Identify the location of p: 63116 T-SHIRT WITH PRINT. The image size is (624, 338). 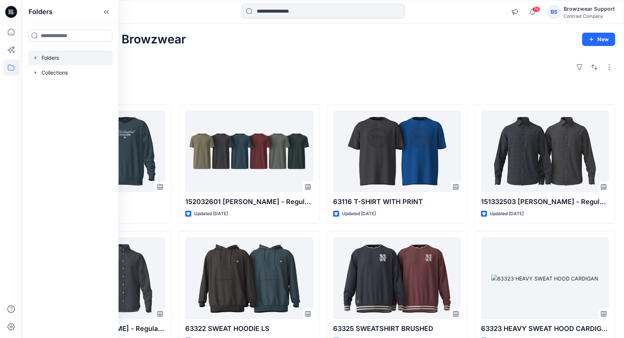
(397, 202).